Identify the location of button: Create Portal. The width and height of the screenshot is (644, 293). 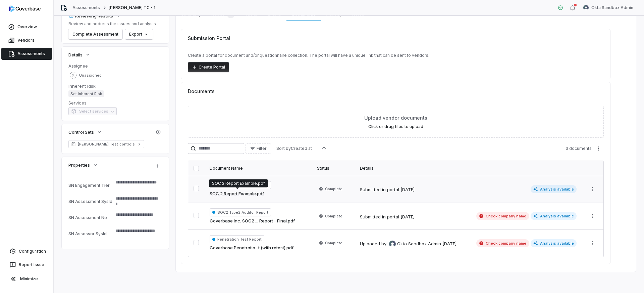
(209, 67).